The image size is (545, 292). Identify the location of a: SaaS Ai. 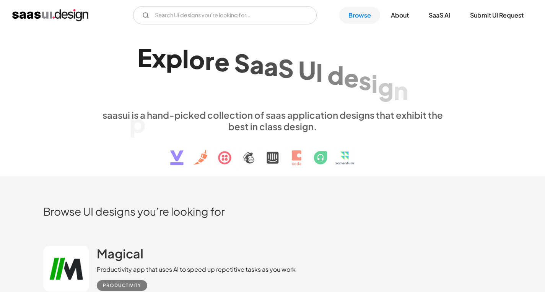
(439, 15).